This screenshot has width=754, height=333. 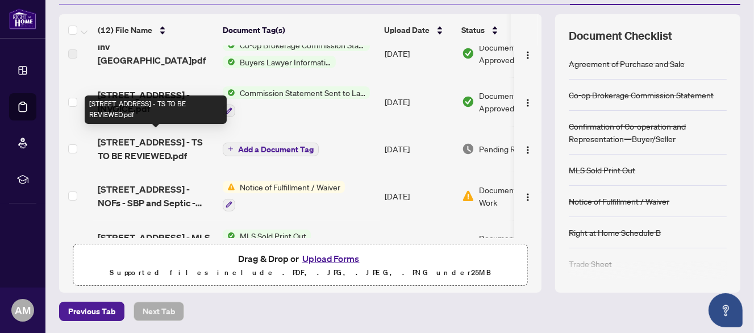 I want to click on div: Confirmation of Co-operation and Representation—Buyer/Seller, so click(x=647, y=132).